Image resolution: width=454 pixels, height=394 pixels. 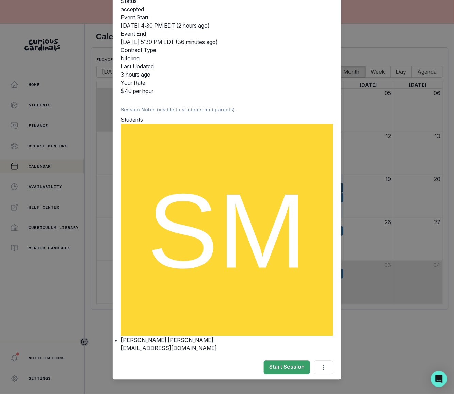 What do you see at coordinates (227, 66) in the screenshot?
I see `dt: Last Updated` at bounding box center [227, 66].